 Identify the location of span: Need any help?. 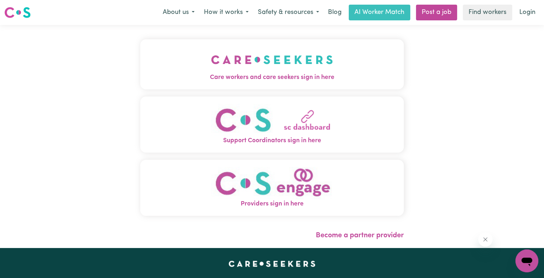
(24, 8).